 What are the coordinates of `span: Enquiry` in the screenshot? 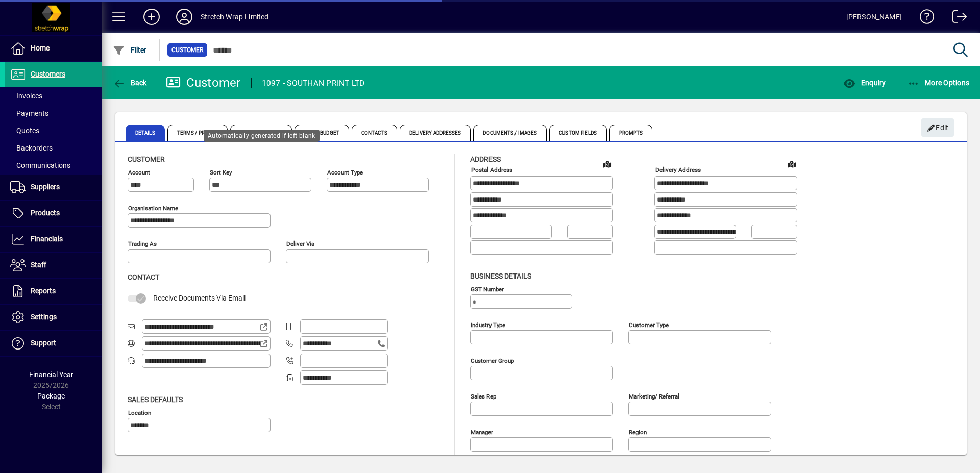 It's located at (864, 83).